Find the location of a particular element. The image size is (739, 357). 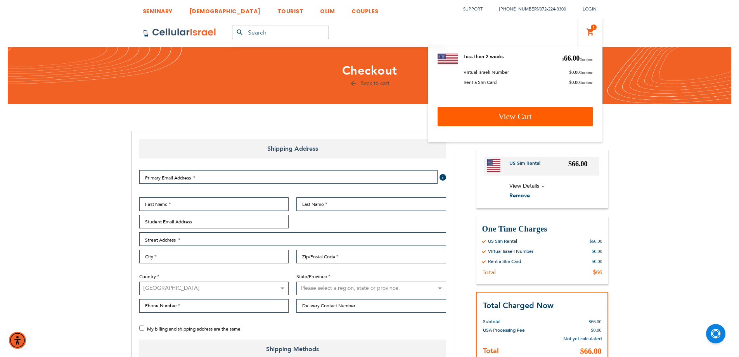

a: OLIM is located at coordinates (328, 9).